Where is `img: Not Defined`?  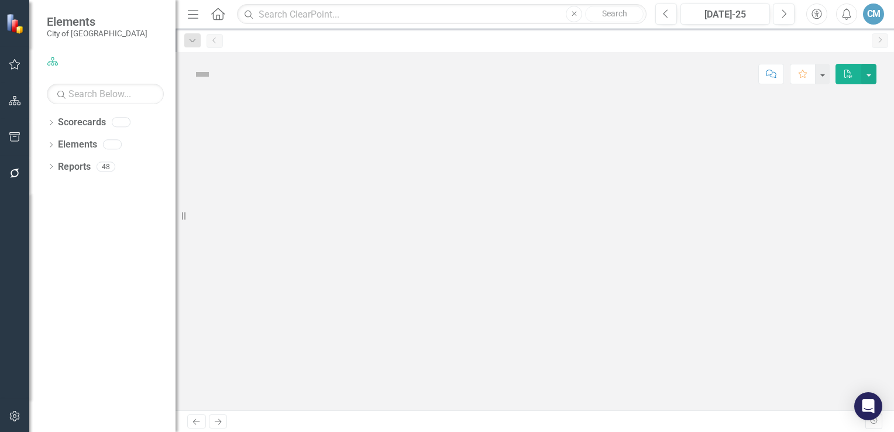
img: Not Defined is located at coordinates (202, 74).